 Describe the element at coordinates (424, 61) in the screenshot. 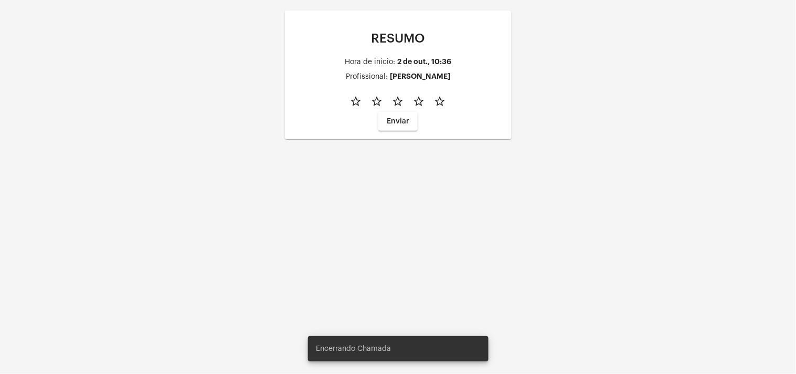

I see `div: 2 de out., 10:36` at that location.